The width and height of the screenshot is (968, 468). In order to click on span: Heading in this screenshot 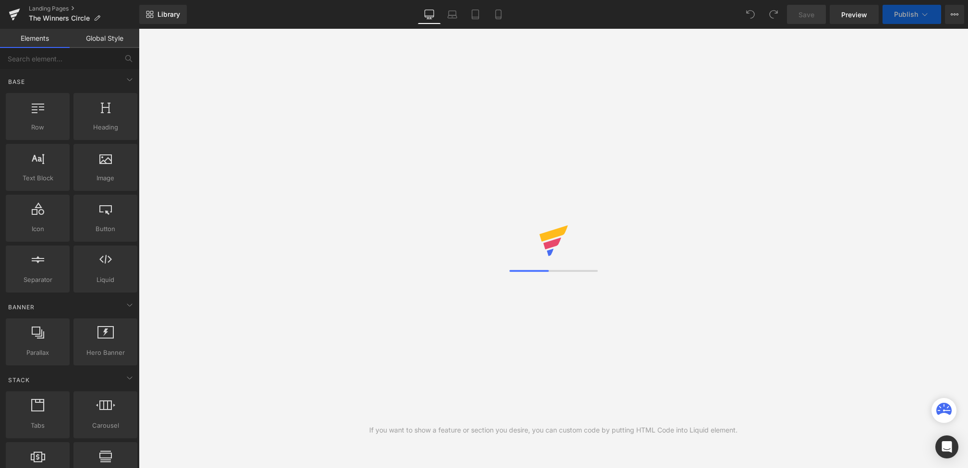, I will do `click(105, 127)`.